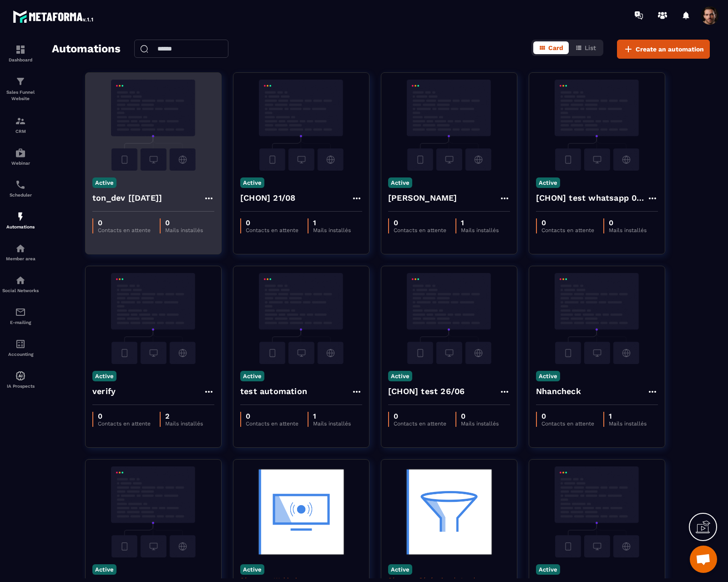  Describe the element at coordinates (20, 354) in the screenshot. I see `p: Accounting` at that location.